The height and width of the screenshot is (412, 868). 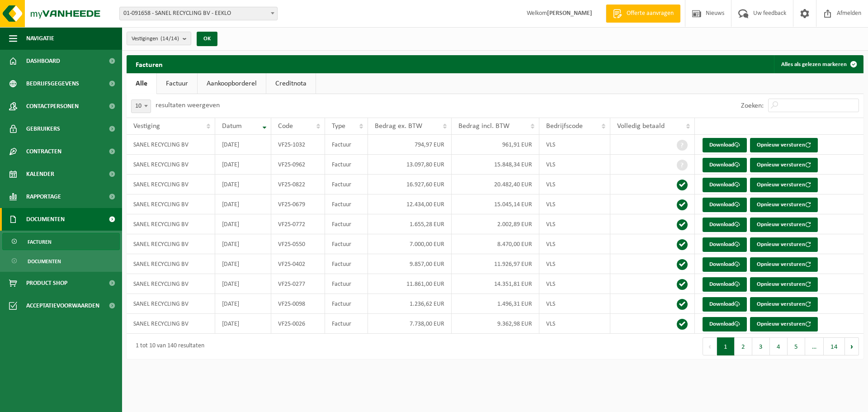 I want to click on td: 1.236,62 EUR, so click(x=410, y=304).